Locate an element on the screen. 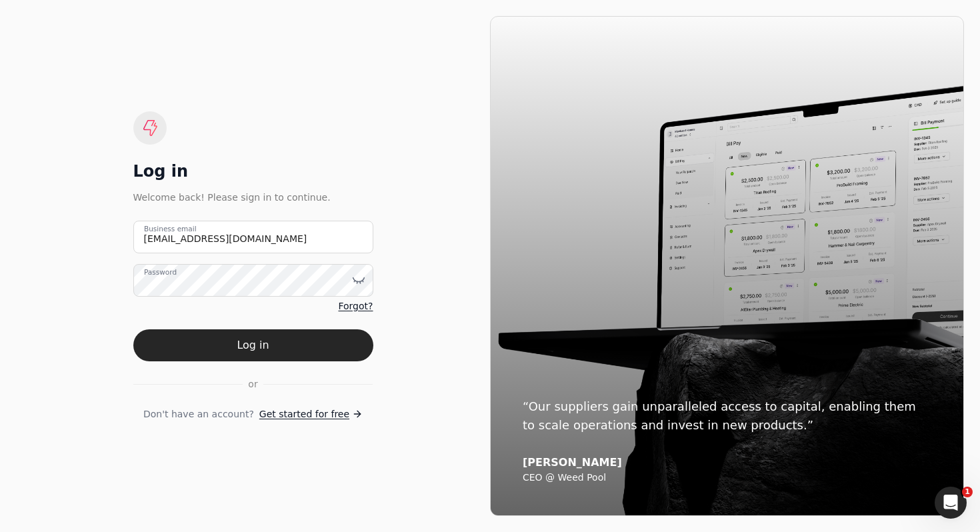  span: Don't have an account? is located at coordinates (198, 414).